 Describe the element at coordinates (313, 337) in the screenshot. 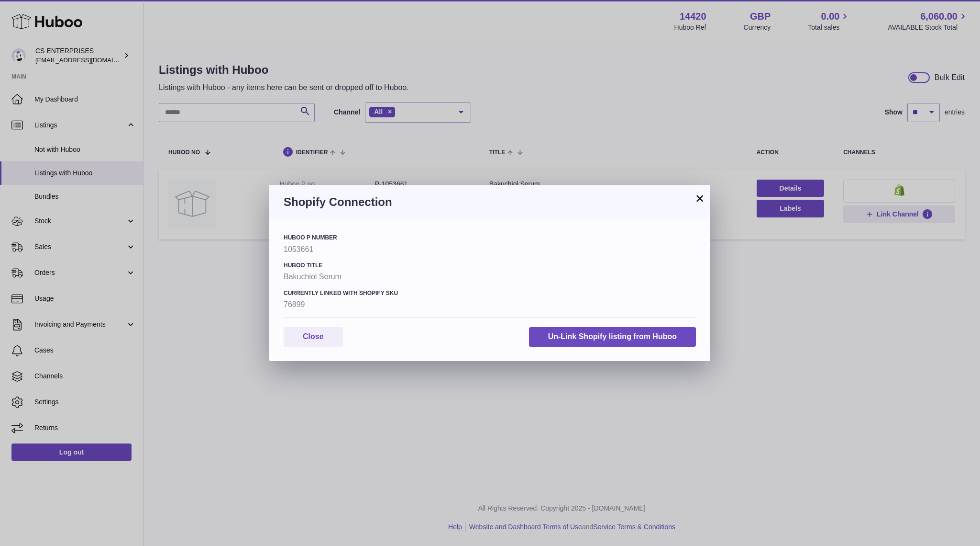

I see `button: Close` at that location.